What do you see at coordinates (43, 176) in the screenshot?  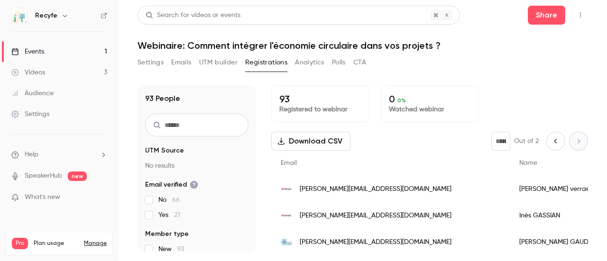 I see `a: SpeakerHub` at bounding box center [43, 176].